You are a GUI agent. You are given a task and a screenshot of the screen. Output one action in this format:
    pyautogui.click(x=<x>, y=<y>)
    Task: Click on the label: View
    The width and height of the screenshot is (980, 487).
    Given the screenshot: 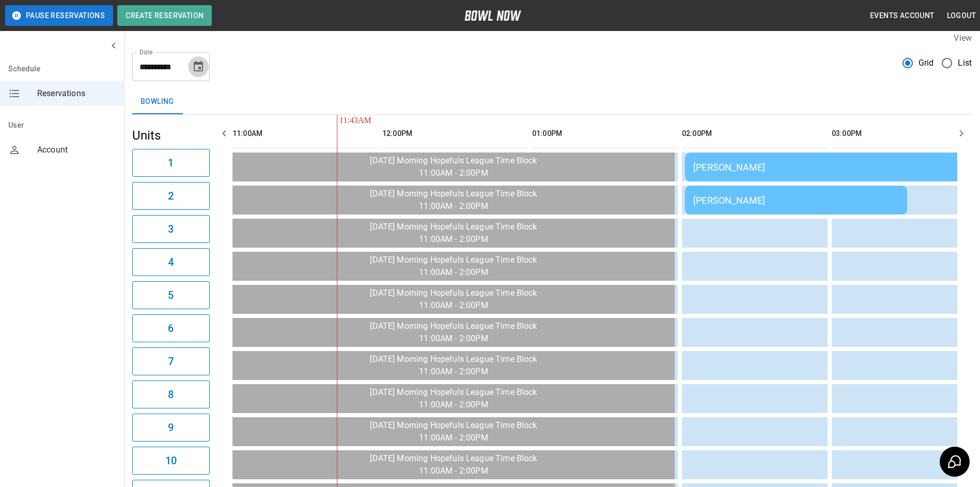 What is the action you would take?
    pyautogui.click(x=962, y=38)
    